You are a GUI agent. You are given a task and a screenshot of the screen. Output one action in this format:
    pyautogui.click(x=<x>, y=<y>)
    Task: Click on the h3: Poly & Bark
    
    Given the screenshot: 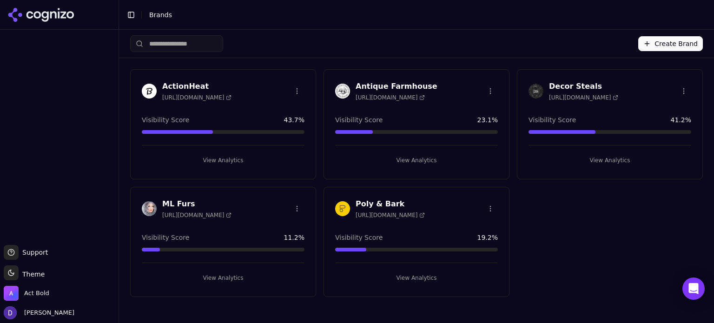 What is the action you would take?
    pyautogui.click(x=390, y=204)
    